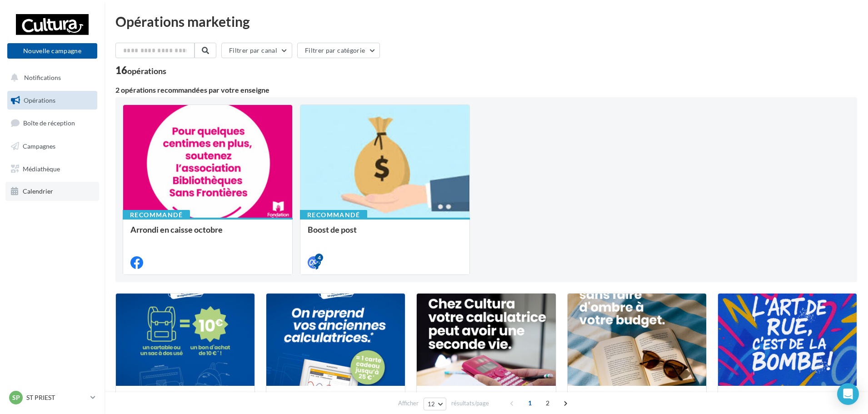 The width and height of the screenshot is (868, 414). What do you see at coordinates (39, 100) in the screenshot?
I see `span: Opérations` at bounding box center [39, 100].